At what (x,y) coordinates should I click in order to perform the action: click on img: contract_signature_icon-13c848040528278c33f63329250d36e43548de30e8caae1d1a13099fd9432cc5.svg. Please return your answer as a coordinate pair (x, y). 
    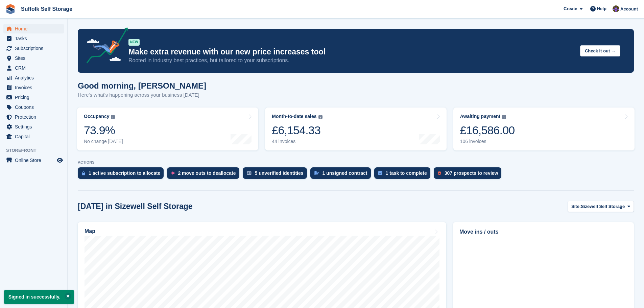
    Looking at the image, I should click on (317, 173).